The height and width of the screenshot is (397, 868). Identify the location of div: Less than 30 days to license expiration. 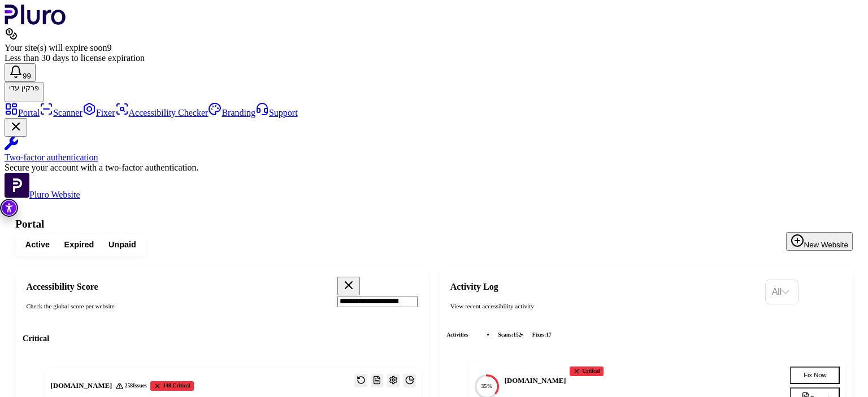
(434, 58).